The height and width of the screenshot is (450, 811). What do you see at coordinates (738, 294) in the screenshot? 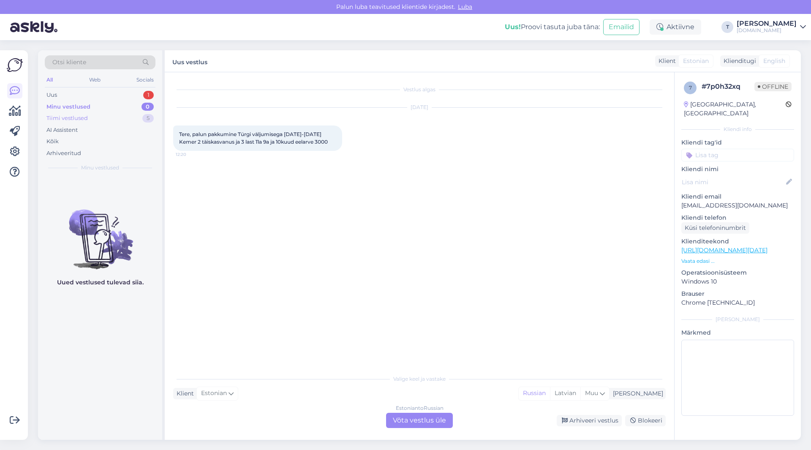
I see `p: Brauser` at bounding box center [738, 294].